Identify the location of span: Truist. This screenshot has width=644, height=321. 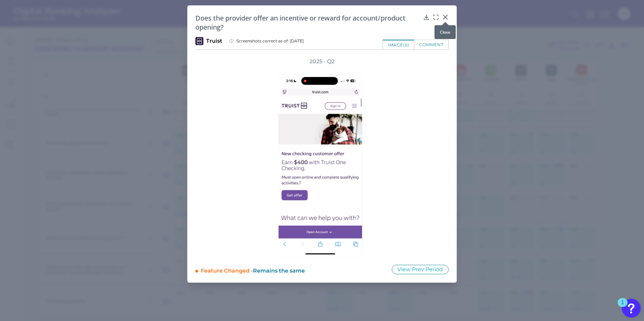
(214, 41).